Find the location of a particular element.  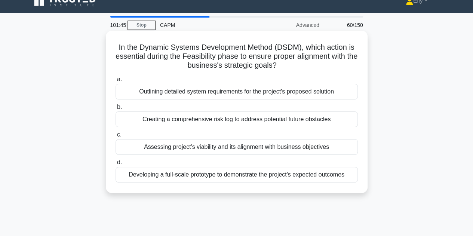

div: Creating a comprehensive risk log to address potential future obstacles is located at coordinates (237, 119).